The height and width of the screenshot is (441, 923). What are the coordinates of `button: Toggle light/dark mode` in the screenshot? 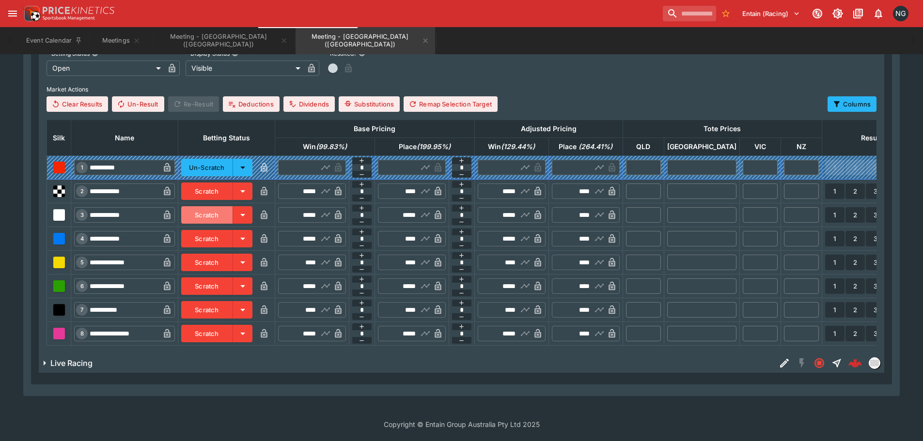 It's located at (838, 14).